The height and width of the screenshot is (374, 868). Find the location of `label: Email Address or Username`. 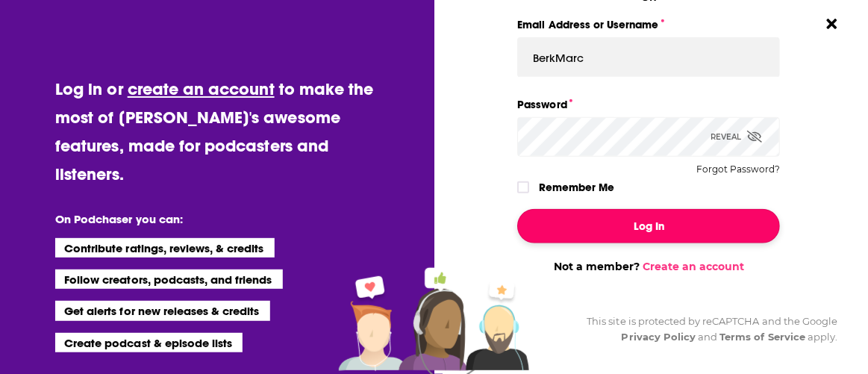

label: Email Address or Username is located at coordinates (648, 25).